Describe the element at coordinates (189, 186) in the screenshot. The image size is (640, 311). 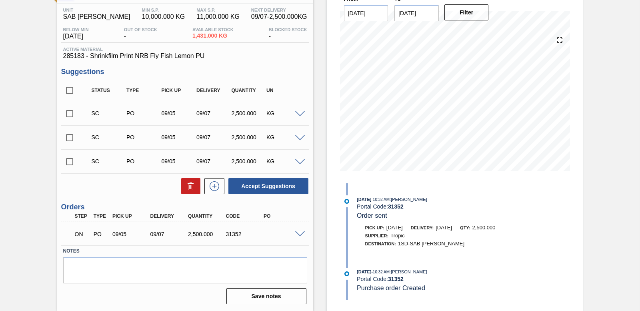
I see `div: Delete Suggestions` at that location.